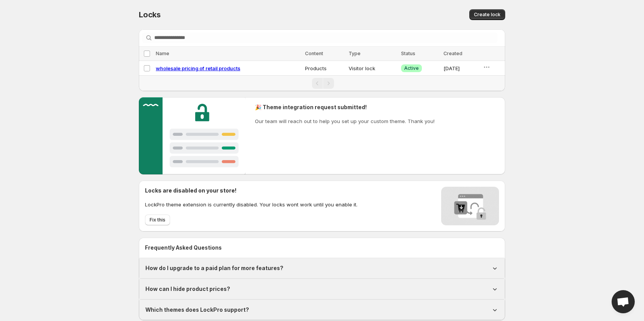 This screenshot has width=644, height=321. I want to click on span: Name, so click(162, 53).